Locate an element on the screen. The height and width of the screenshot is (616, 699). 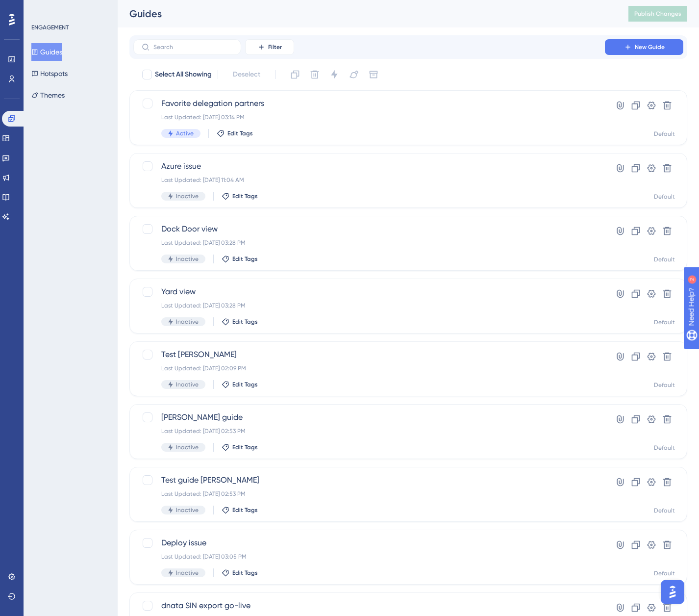
button: Themes is located at coordinates (48, 95).